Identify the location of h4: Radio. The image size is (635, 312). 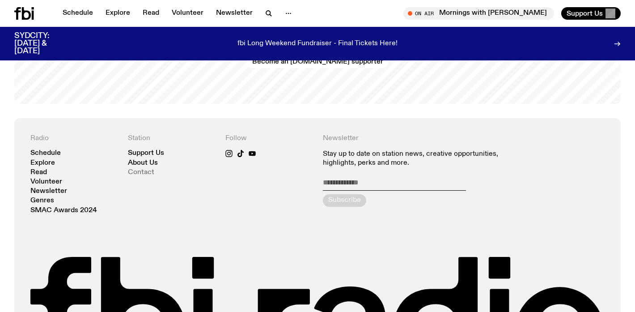
(74, 138).